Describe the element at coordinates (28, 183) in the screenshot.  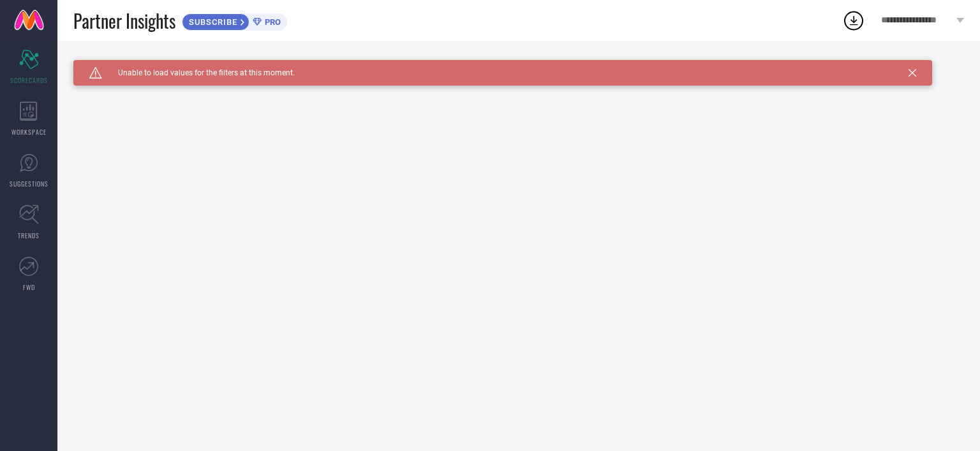
I see `span: SUGGESTIONS` at that location.